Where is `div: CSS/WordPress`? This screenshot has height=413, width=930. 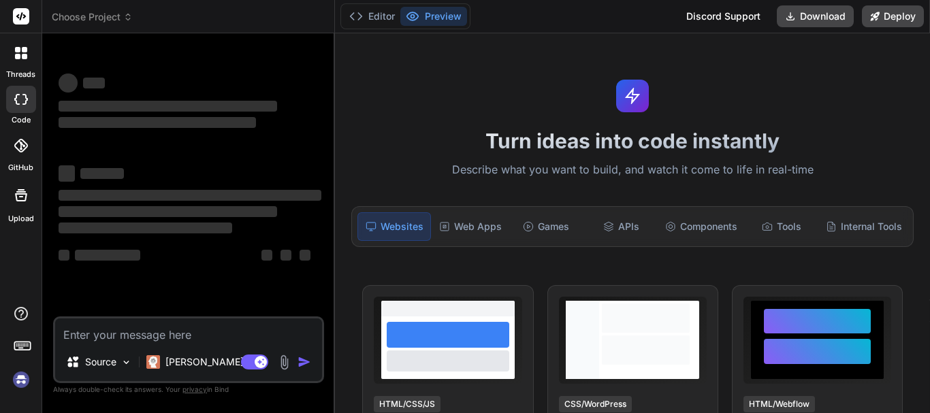
div: CSS/WordPress is located at coordinates (595, 404).